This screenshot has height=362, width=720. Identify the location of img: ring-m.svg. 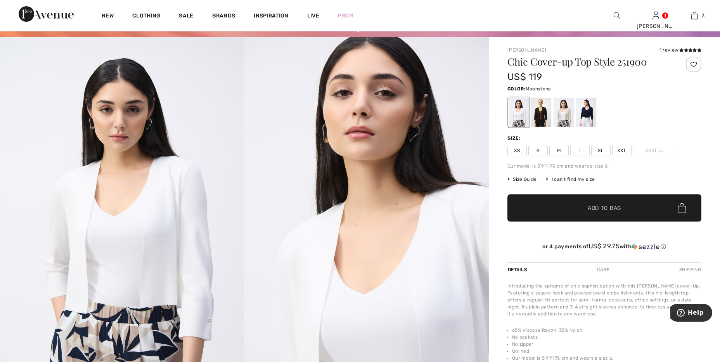
(661, 151).